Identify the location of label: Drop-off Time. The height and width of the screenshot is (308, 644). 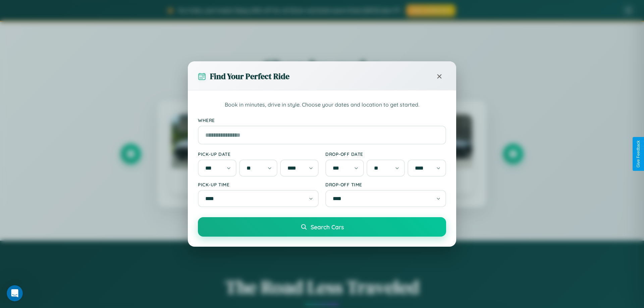
(386, 184).